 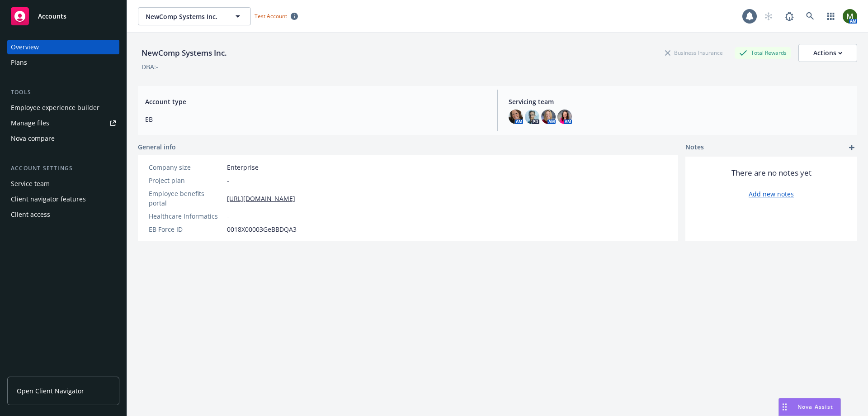 What do you see at coordinates (186, 167) in the screenshot?
I see `div: Company size` at bounding box center [186, 167].